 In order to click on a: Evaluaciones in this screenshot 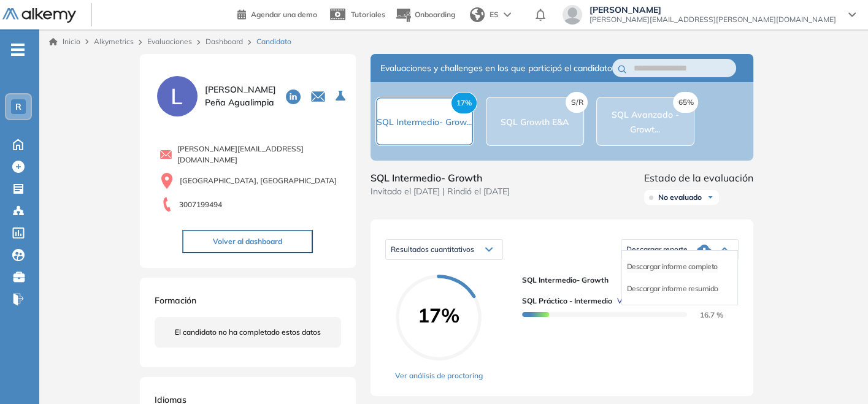, I will do `click(169, 41)`.